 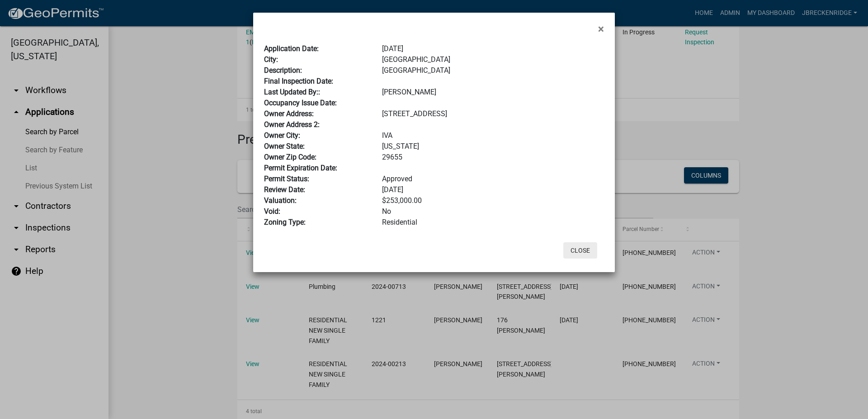 I want to click on b: Void:, so click(x=272, y=211).